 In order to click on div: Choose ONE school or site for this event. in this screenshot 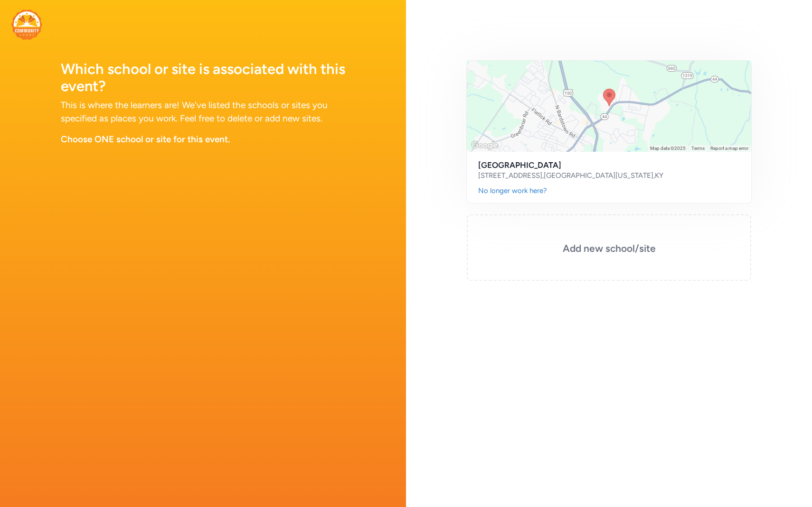, I will do `click(203, 140)`.